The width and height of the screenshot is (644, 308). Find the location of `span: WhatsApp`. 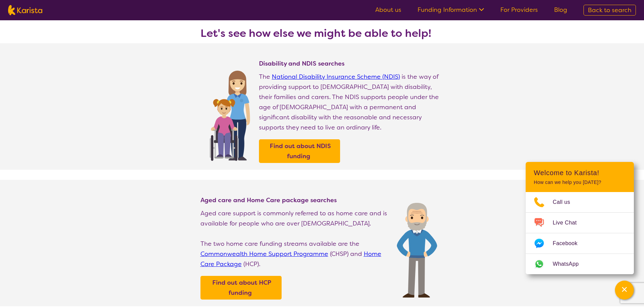

span: WhatsApp is located at coordinates (569, 264).